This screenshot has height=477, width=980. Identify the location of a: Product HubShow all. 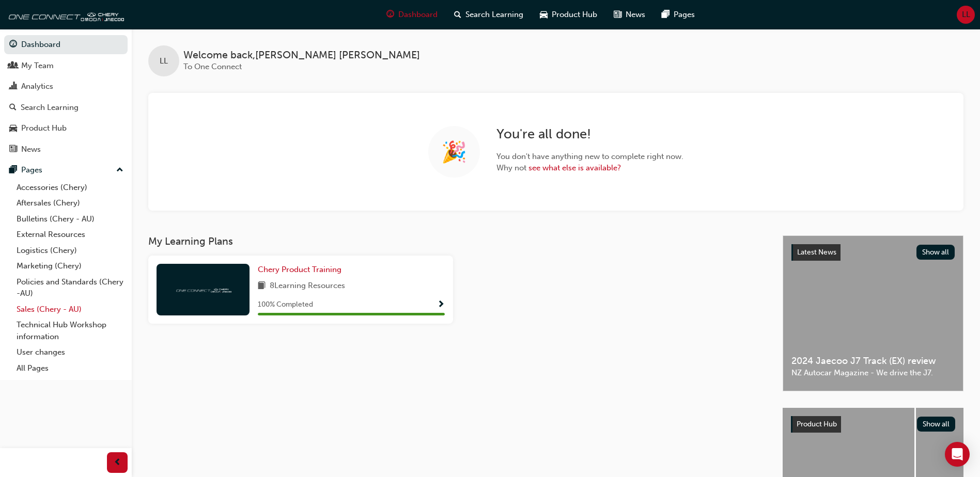
(873, 424).